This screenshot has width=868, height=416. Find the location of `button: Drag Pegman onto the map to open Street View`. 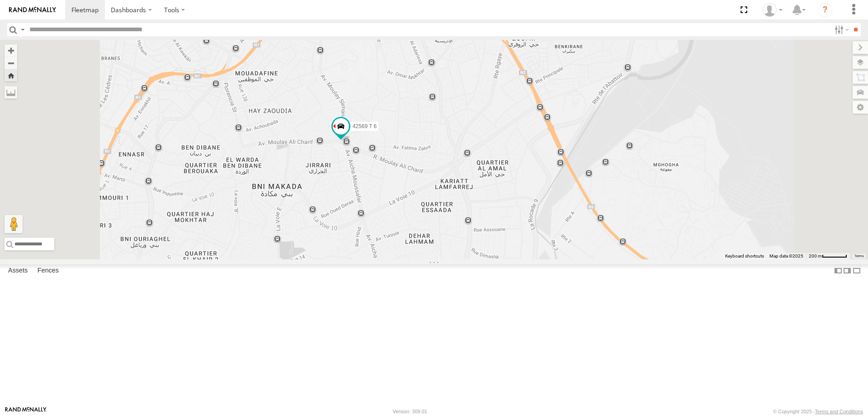

button: Drag Pegman onto the map to open Street View is located at coordinates (13, 224).